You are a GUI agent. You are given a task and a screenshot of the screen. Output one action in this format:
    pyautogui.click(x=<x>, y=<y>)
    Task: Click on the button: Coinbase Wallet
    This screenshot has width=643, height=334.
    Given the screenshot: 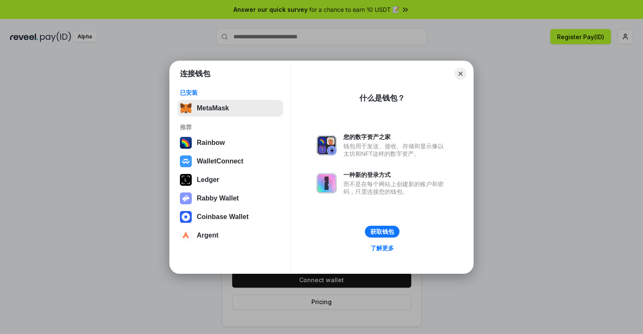 What is the action you would take?
    pyautogui.click(x=230, y=217)
    